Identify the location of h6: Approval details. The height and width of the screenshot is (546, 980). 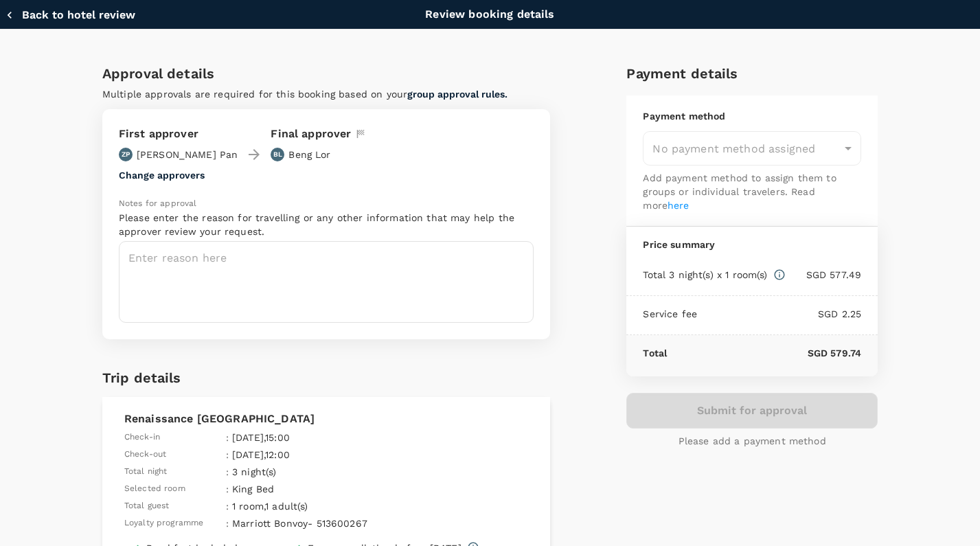
(326, 73).